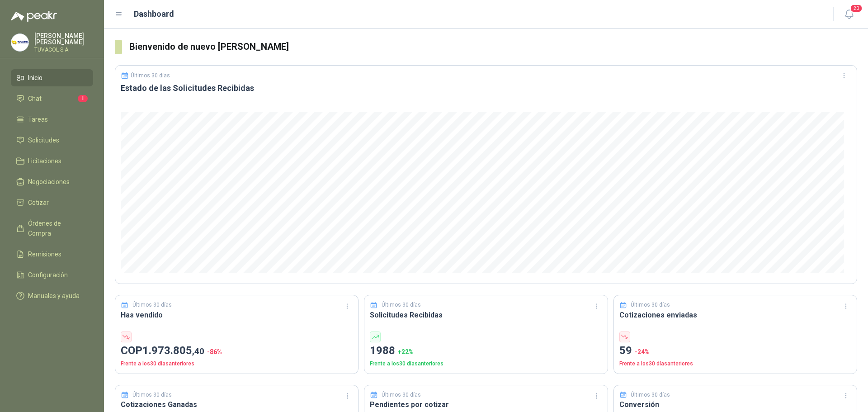 Image resolution: width=868 pixels, height=412 pixels. What do you see at coordinates (52, 275) in the screenshot?
I see `a: Configuración` at bounding box center [52, 275].